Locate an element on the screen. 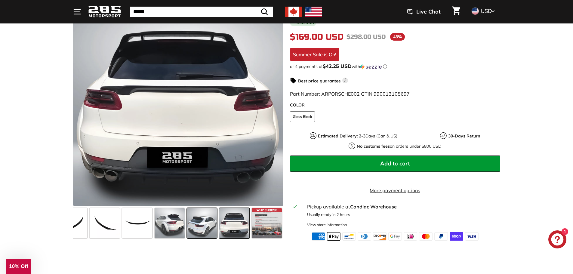 The height and width of the screenshot is (274, 573). strong: 30-Days Return is located at coordinates (464, 136).